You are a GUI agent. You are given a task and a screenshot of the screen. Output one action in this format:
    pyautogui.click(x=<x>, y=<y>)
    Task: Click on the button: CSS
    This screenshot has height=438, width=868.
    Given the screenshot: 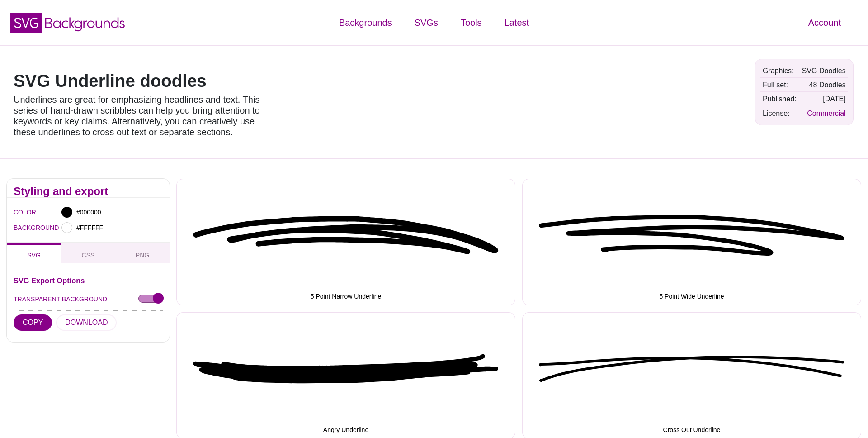 What is the action you would take?
    pyautogui.click(x=88, y=253)
    